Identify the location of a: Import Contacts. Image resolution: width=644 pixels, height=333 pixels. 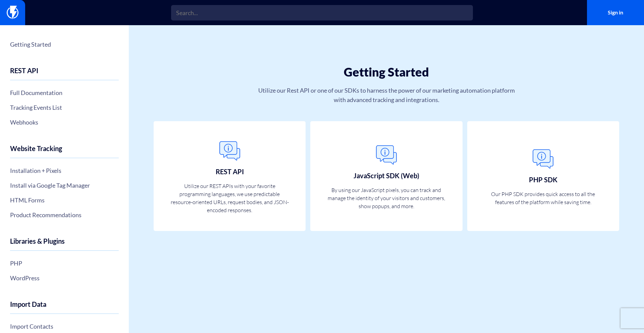
(65, 326).